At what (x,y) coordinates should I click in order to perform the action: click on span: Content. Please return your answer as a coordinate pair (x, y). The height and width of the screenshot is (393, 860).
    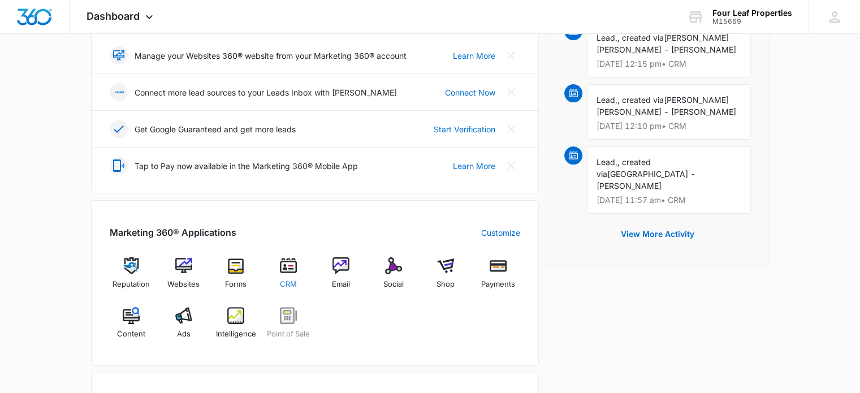
    Looking at the image, I should click on (131, 334).